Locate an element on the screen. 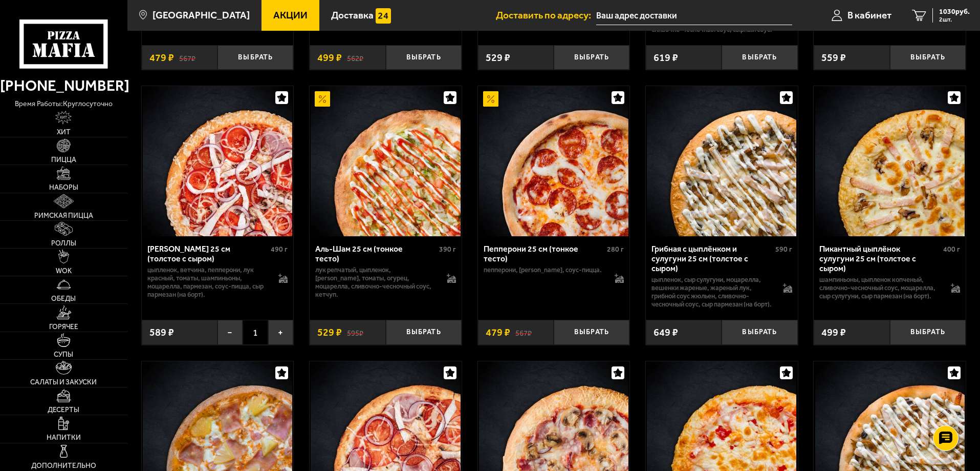 The image size is (980, 471). span: Десерты is located at coordinates (64, 410).